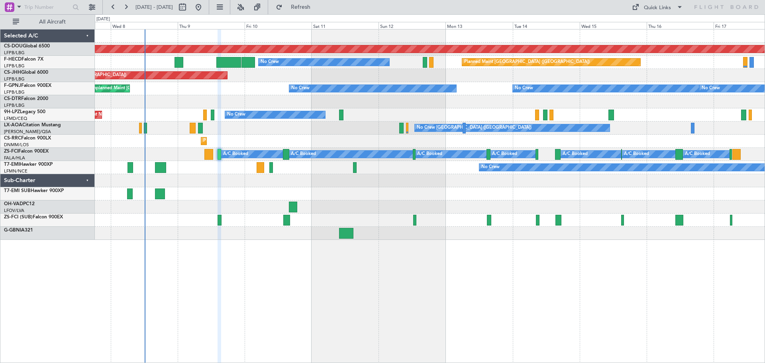 This screenshot has width=765, height=363. What do you see at coordinates (211, 25) in the screenshot?
I see `div: Thu 9` at bounding box center [211, 25].